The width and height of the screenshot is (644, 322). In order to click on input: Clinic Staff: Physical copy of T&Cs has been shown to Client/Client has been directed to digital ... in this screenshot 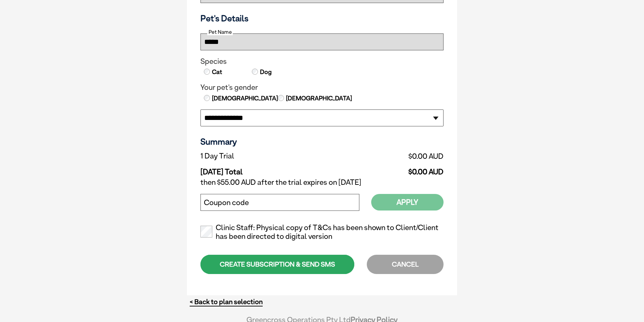, I will do `click(206, 232)`.